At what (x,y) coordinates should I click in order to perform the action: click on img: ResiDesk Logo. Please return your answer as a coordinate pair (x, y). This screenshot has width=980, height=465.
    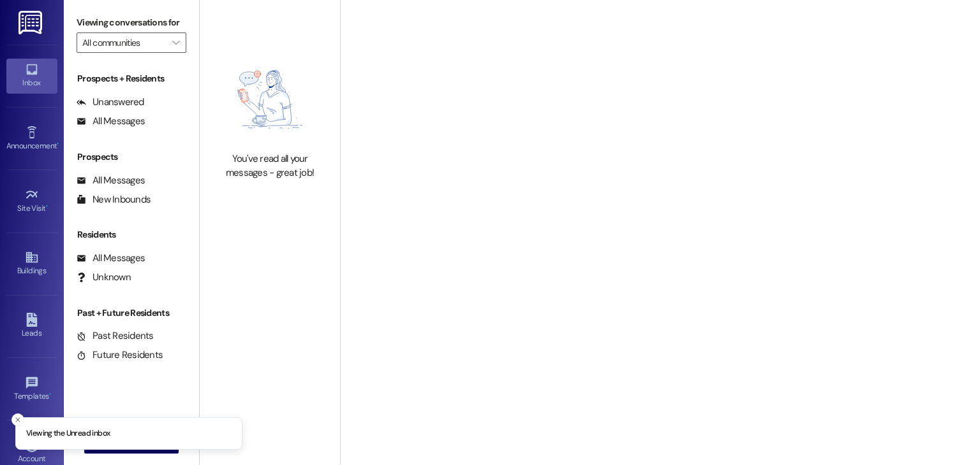
    Looking at the image, I should click on (31, 22).